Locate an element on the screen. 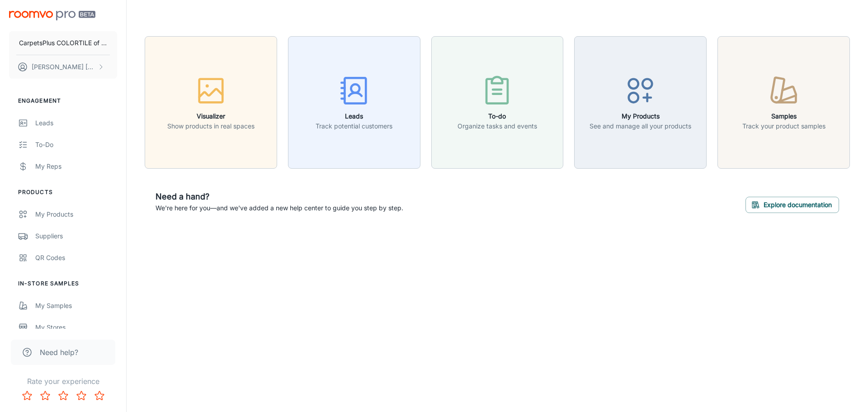 The image size is (868, 412). h6: To-do is located at coordinates (497, 116).